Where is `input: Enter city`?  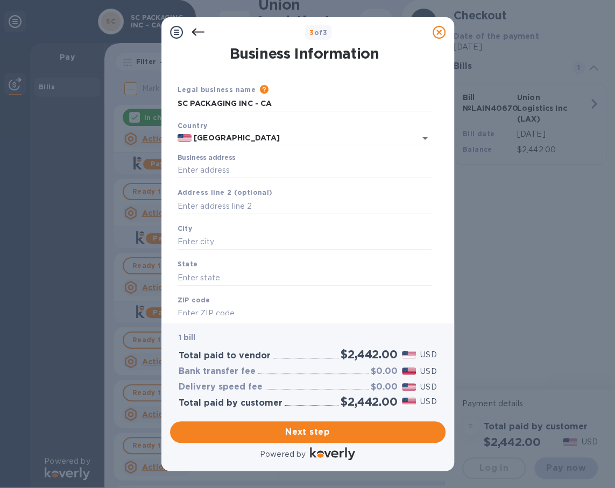
input: Enter city is located at coordinates (305, 242).